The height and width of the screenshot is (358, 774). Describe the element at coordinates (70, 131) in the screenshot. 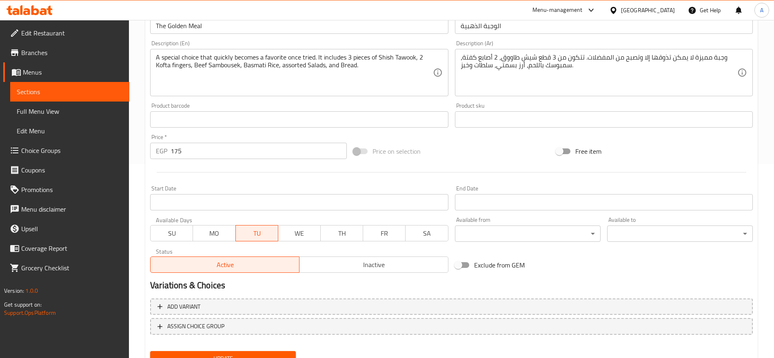

I see `a: Edit Menu` at that location.